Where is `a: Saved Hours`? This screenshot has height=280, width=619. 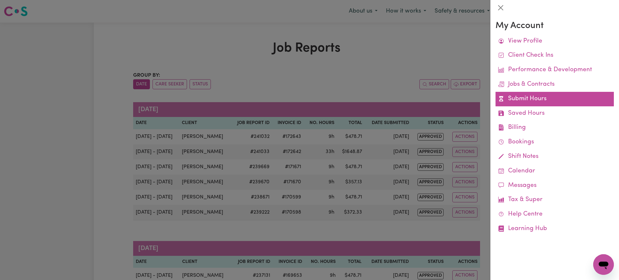
a: Saved Hours is located at coordinates (554, 113).